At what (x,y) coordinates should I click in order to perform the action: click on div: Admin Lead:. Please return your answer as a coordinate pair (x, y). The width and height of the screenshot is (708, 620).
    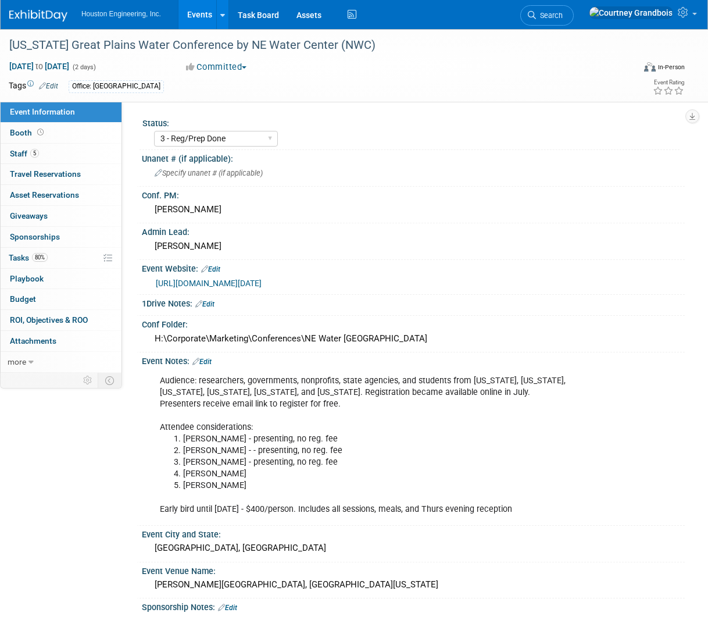
    Looking at the image, I should click on (413, 230).